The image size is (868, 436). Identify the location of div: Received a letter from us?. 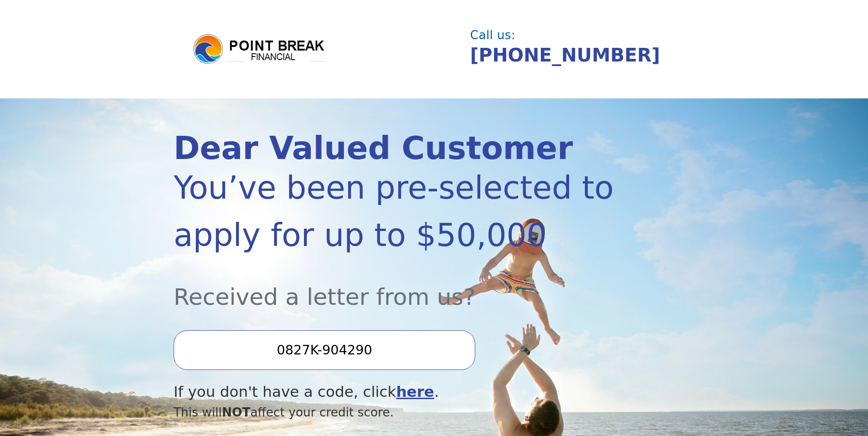
(395, 287).